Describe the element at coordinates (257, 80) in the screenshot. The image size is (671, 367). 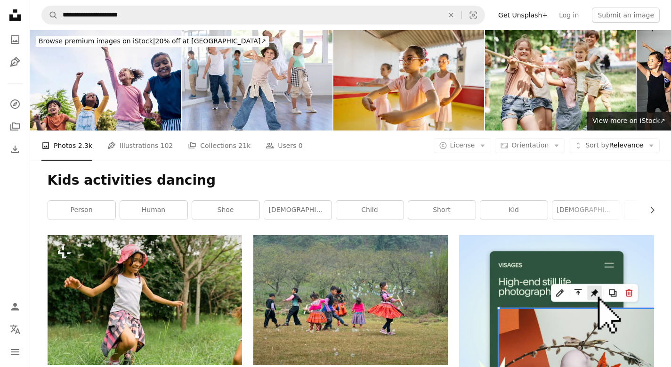
I see `img: Positive cheerful smiling children studying modern style dance in class indoors with male teacher` at that location.